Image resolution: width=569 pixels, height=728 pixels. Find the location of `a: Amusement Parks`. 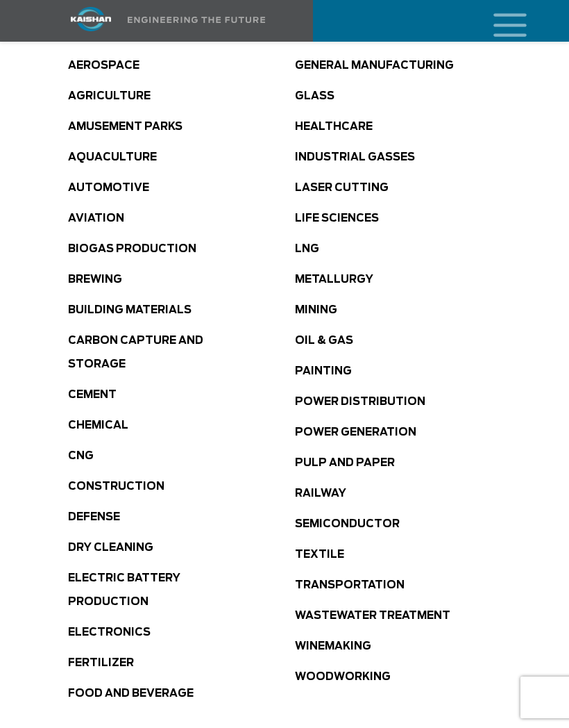

a: Amusement Parks is located at coordinates (125, 127).